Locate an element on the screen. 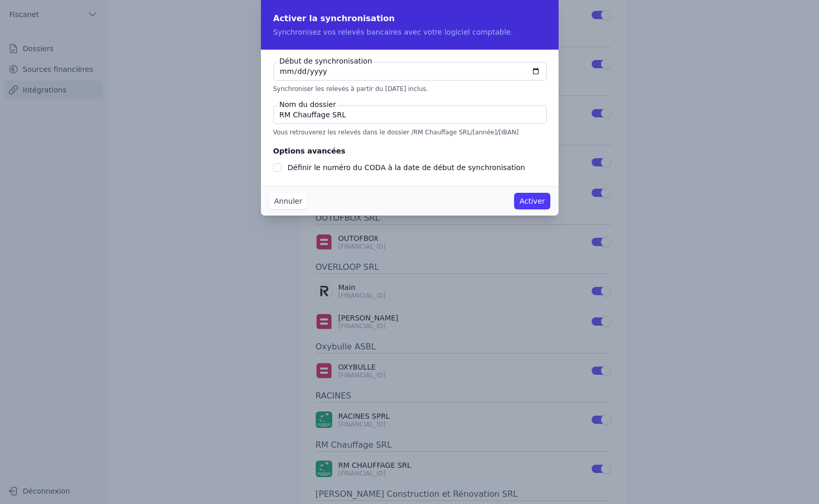 The image size is (819, 504). input: NOM SOCIETE is located at coordinates (410, 115).